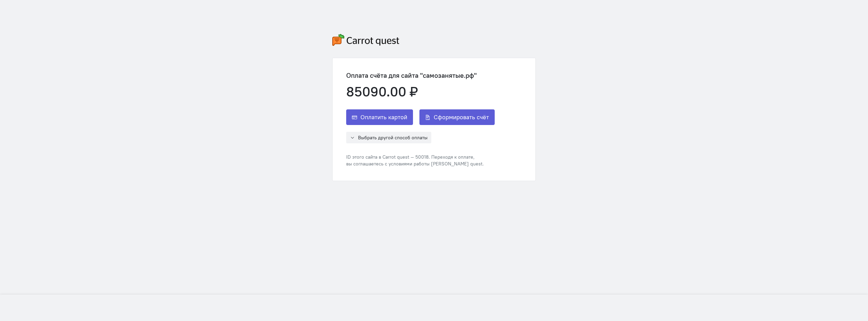  What do you see at coordinates (393, 138) in the screenshot?
I see `span: Выбрать другой способ оплаты` at bounding box center [393, 138].